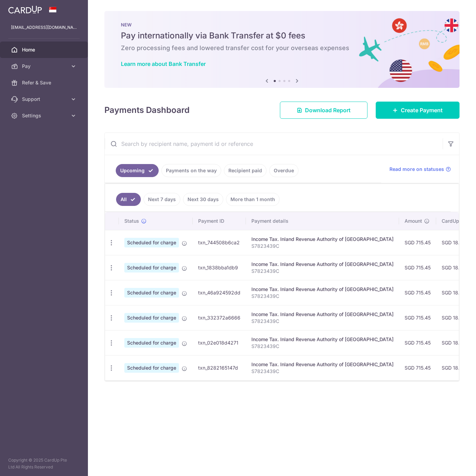 This screenshot has height=476, width=476. I want to click on a: Learn more about Bank Transfer, so click(163, 64).